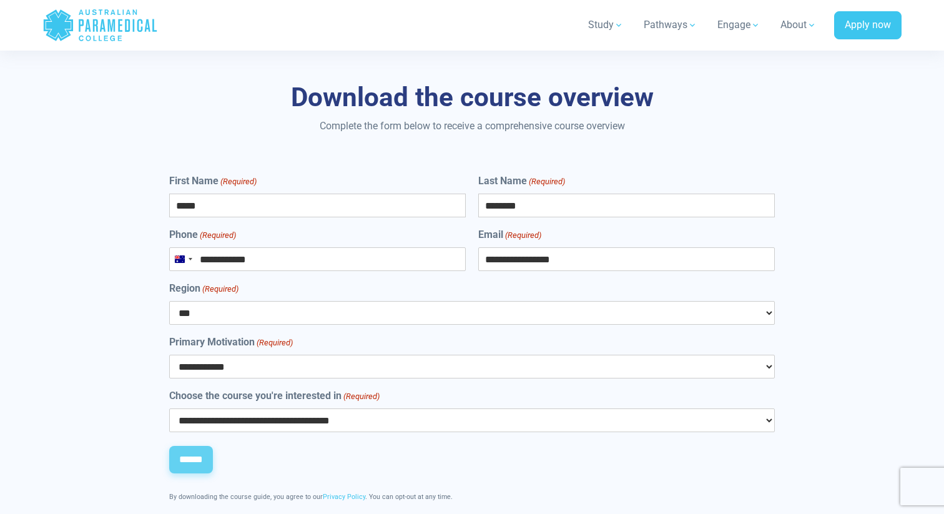 This screenshot has width=944, height=514. What do you see at coordinates (183, 259) in the screenshot?
I see `button: Selected country` at bounding box center [183, 259].